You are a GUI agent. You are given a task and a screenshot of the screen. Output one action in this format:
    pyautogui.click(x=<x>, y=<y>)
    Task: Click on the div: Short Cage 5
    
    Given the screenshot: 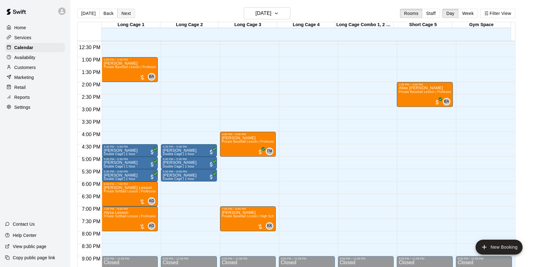 What is the action you would take?
    pyautogui.click(x=423, y=25)
    